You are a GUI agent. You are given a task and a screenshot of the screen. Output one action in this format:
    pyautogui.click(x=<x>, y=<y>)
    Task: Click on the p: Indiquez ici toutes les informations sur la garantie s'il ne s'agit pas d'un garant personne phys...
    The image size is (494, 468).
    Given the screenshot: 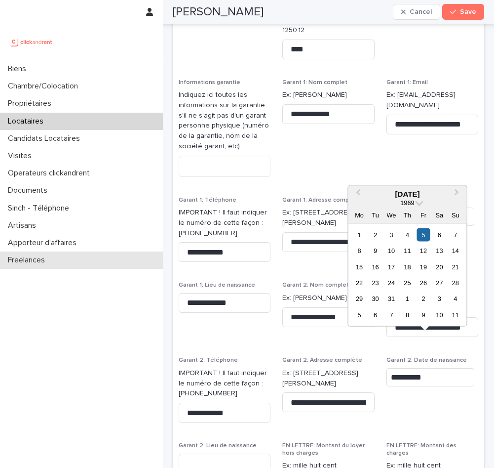 What is the action you would take?
    pyautogui.click(x=225, y=120)
    